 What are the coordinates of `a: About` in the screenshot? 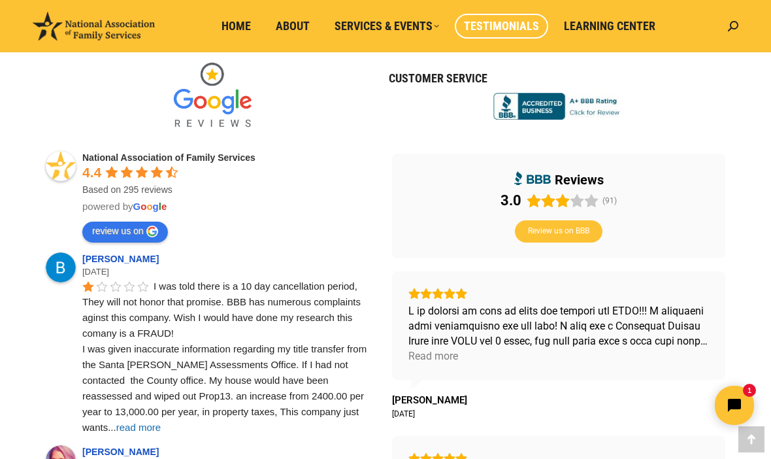 It's located at (293, 26).